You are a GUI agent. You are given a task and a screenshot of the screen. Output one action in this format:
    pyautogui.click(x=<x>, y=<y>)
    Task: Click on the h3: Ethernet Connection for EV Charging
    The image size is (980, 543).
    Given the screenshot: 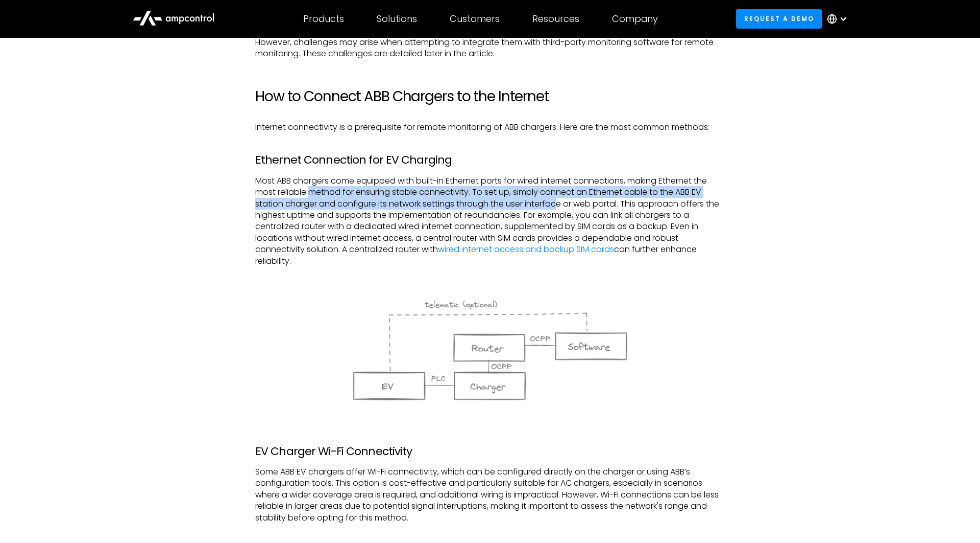 What is the action you would take?
    pyautogui.click(x=490, y=160)
    